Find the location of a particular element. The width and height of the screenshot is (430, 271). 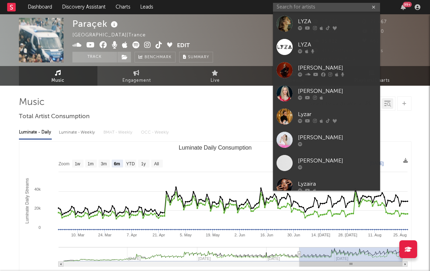

a: Music is located at coordinates (58, 76).